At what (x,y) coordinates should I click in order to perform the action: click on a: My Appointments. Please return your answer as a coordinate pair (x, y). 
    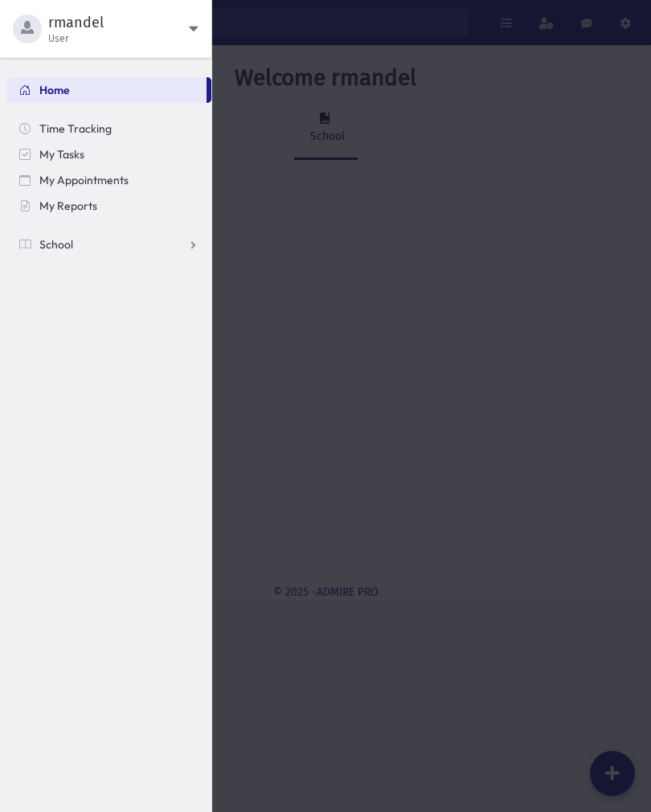
    Looking at the image, I should click on (108, 180).